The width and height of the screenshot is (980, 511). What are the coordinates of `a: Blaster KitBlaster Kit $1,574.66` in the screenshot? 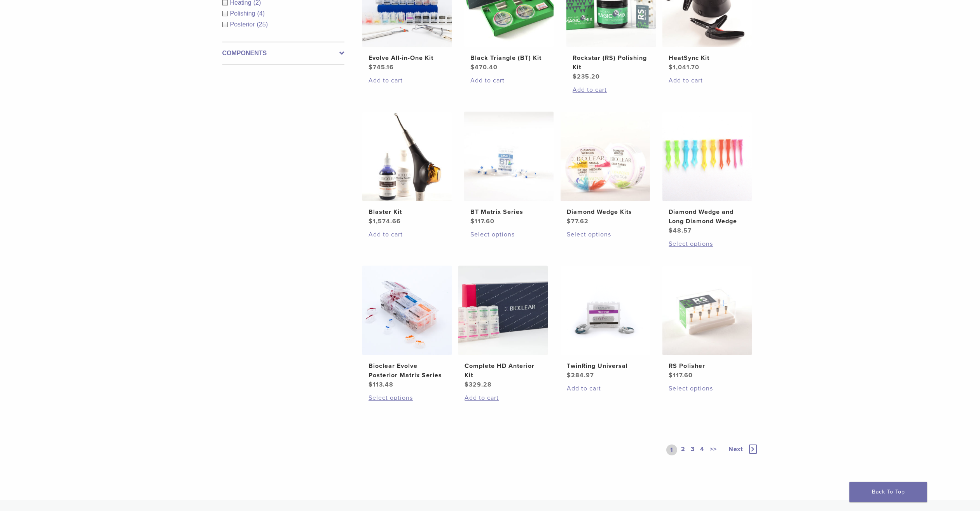 It's located at (407, 169).